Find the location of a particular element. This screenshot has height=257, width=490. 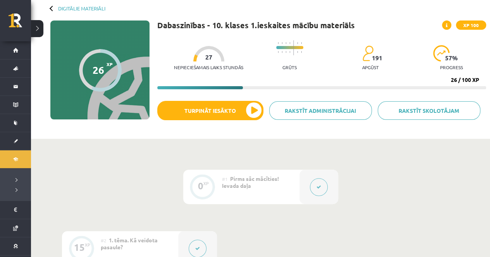

a: Rakstīt skolotājam is located at coordinates (429, 111).